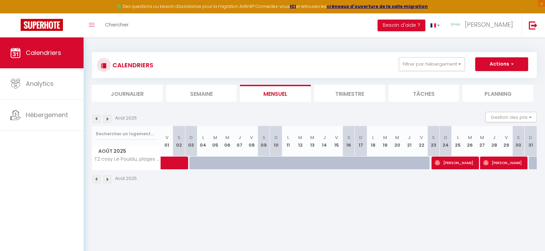 The height and width of the screenshot is (251, 545). Describe the element at coordinates (432, 64) in the screenshot. I see `button: Filtrer par hébergement` at that location.